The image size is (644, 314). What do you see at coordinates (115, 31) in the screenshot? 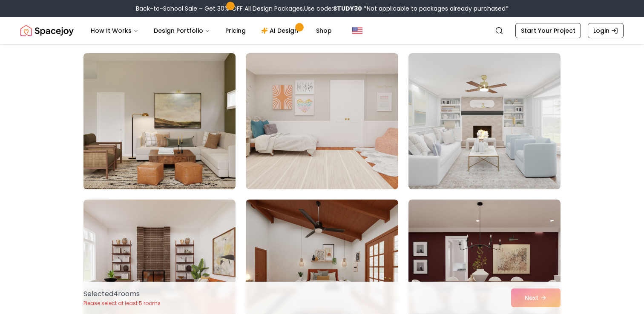
I see `button: How It Works` at bounding box center [115, 31].